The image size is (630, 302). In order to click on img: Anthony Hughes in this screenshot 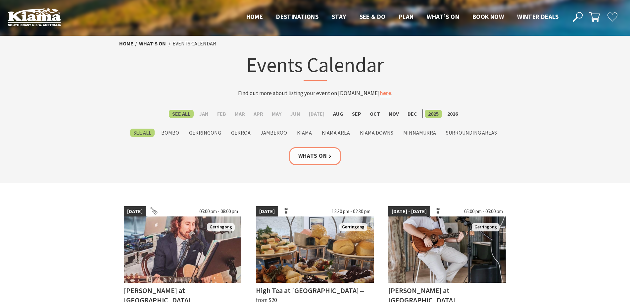, I will do `click(183, 249)`.